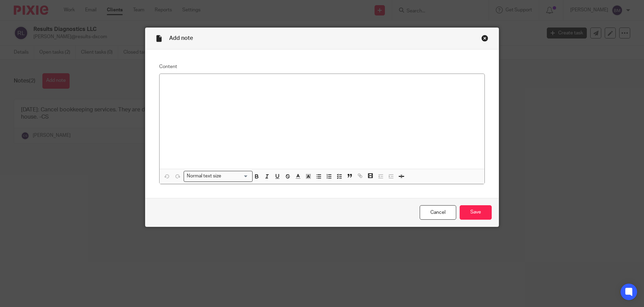  I want to click on span: Add note, so click(181, 38).